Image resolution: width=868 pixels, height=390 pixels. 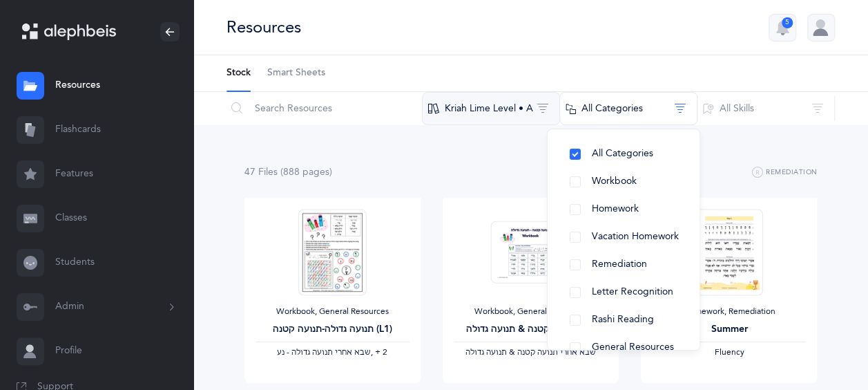 I want to click on span: Letter Recognition, so click(x=633, y=292).